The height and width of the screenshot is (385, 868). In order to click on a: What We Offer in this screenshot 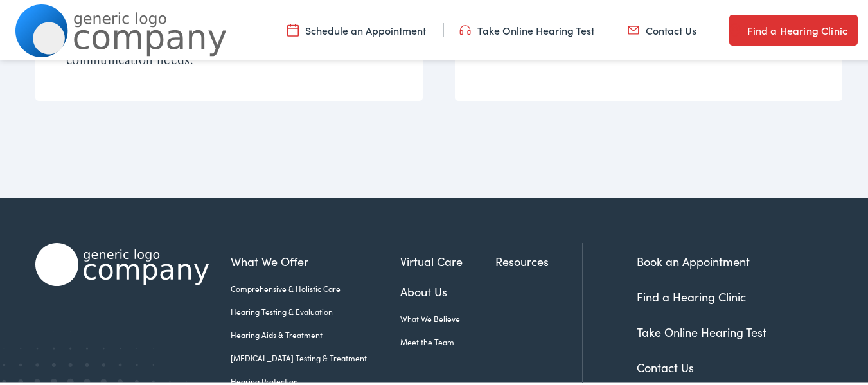, I will do `click(316, 259)`.